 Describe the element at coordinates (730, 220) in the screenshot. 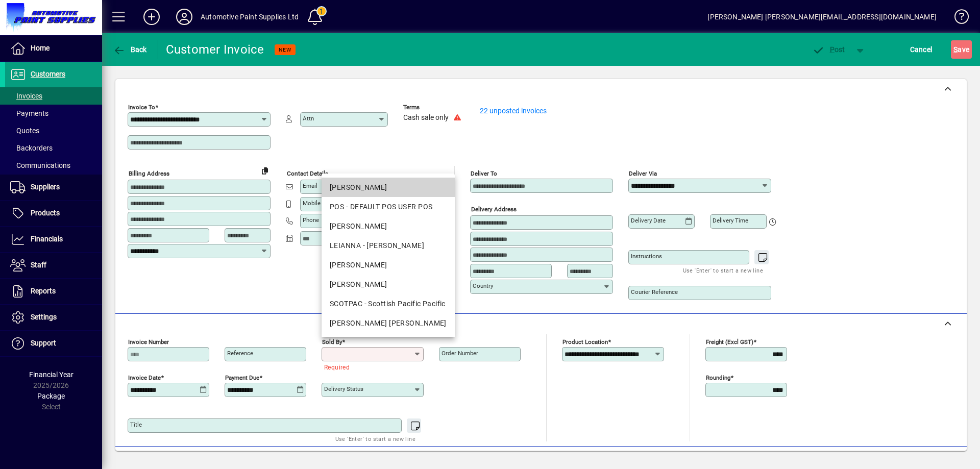

I see `mat-label: Delivery time` at that location.